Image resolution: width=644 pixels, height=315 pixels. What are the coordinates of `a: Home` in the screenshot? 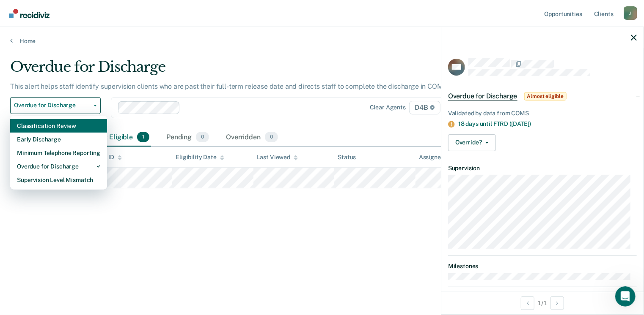 It's located at (322, 41).